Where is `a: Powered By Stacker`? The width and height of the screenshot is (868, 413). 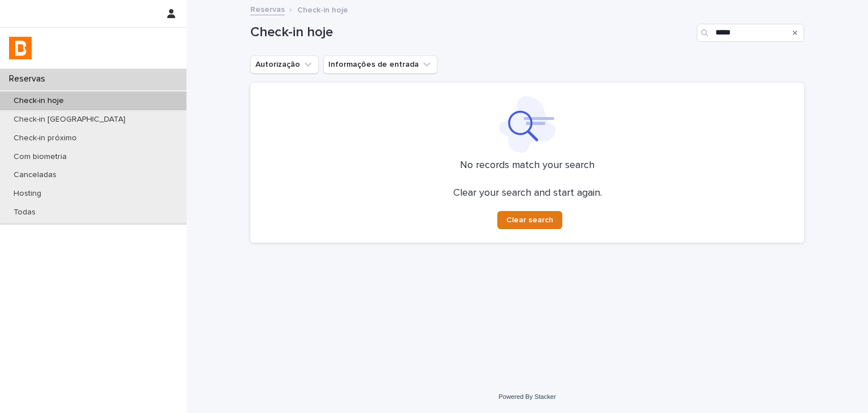 a: Powered By Stacker is located at coordinates (527, 397).